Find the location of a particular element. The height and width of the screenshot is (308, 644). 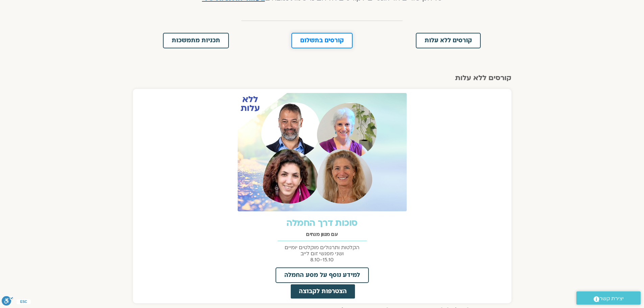

span: 8.10-15.10 is located at coordinates (322, 259).